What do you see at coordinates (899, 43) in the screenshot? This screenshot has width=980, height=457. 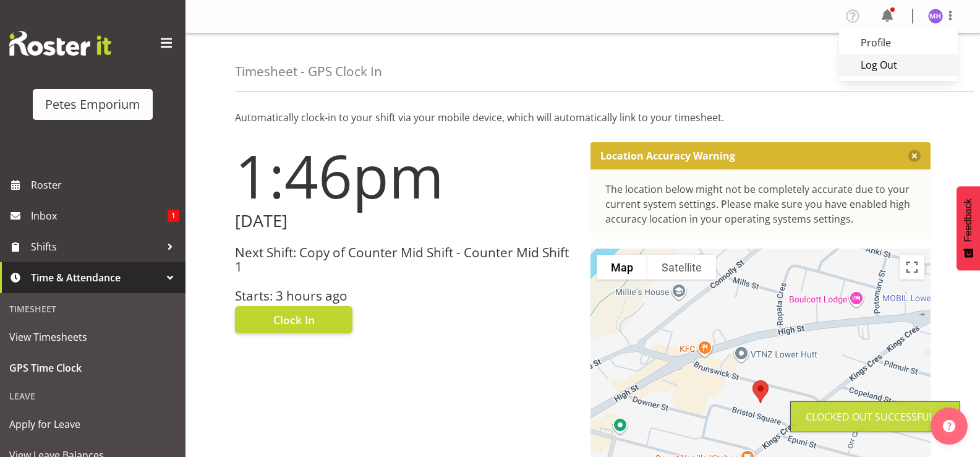 I see `a: Profile` at bounding box center [899, 43].